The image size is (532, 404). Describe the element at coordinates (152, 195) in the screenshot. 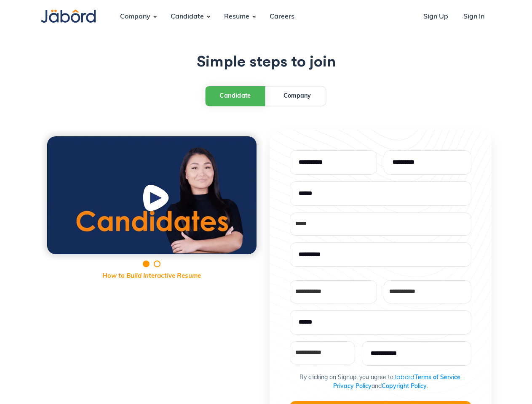

I see `a: open lightbox` at that location.